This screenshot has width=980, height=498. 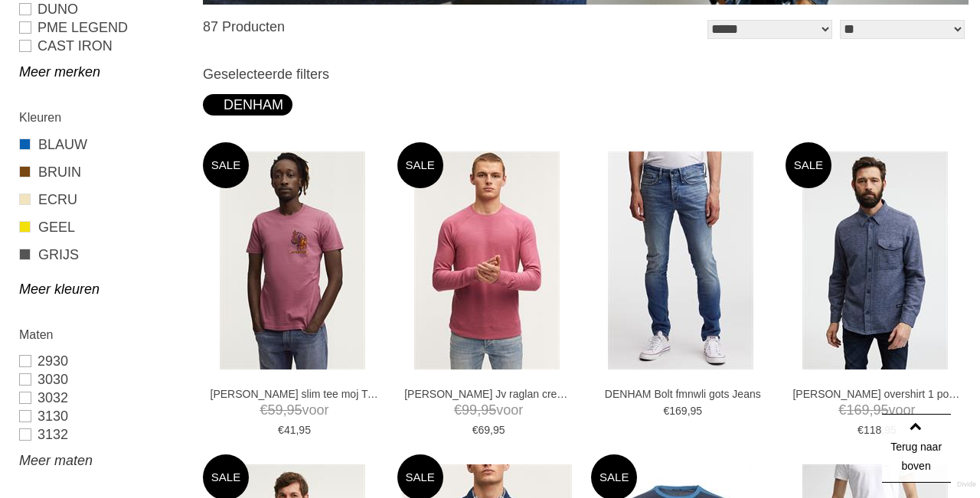 I want to click on a: GEEL, so click(x=101, y=227).